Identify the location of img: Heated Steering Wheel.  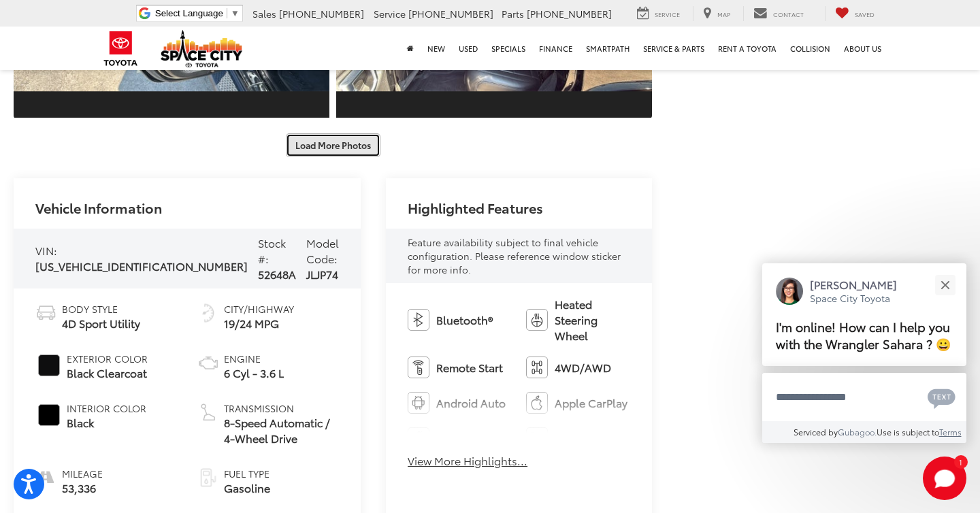
(537, 320).